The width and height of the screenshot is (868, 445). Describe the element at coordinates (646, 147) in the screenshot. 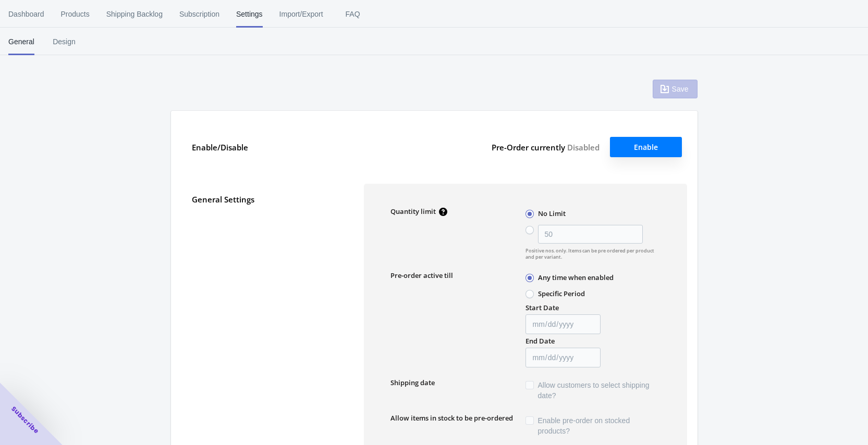

I see `button: Enable` at that location.